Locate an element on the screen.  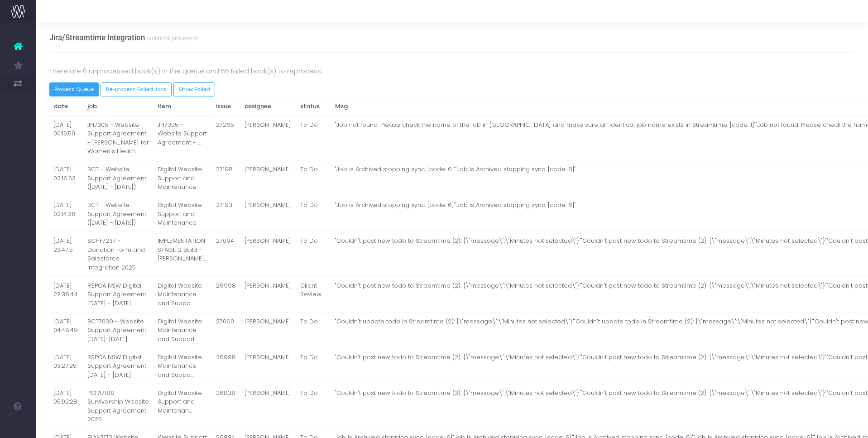
td: 26838 is located at coordinates (226, 406).